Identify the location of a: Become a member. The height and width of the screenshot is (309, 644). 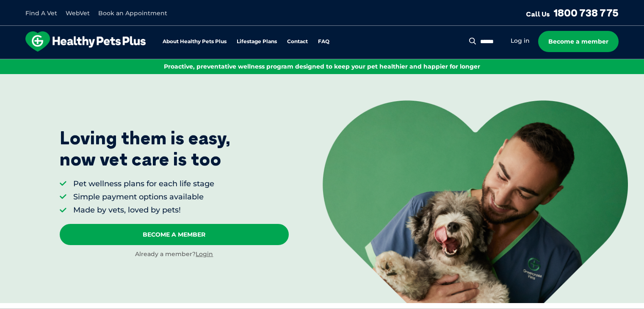
(578, 42).